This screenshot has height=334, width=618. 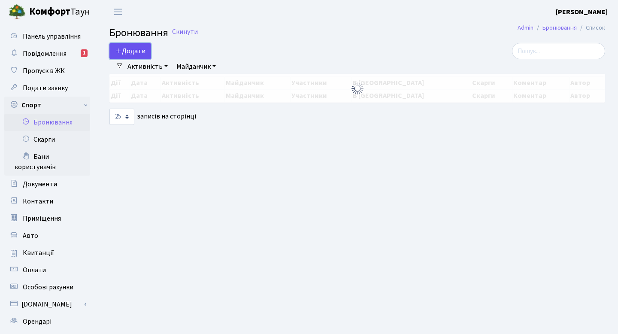 What do you see at coordinates (48, 287) in the screenshot?
I see `span: Особові рахунки` at bounding box center [48, 287].